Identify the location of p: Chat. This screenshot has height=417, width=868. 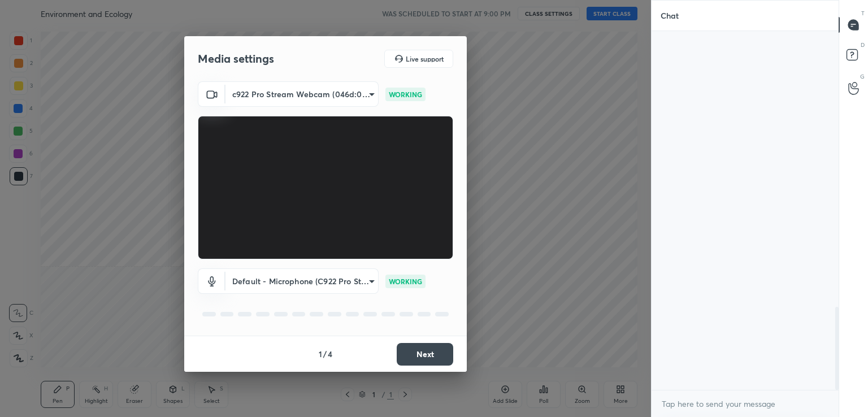
(670, 15).